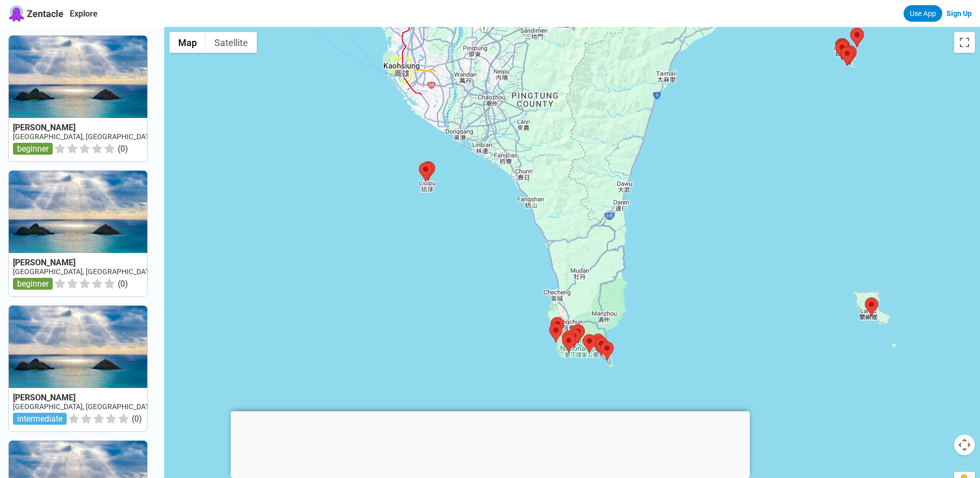  Describe the element at coordinates (17, 13) in the screenshot. I see `img: Zentacle logo` at that location.